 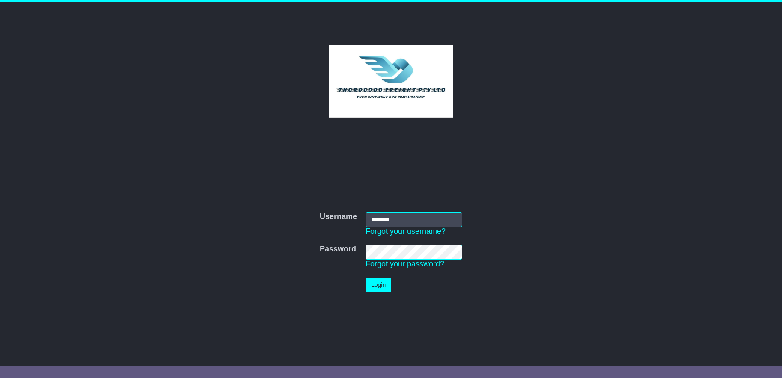 What do you see at coordinates (405, 264) in the screenshot?
I see `a: Forgot your password?` at bounding box center [405, 264].